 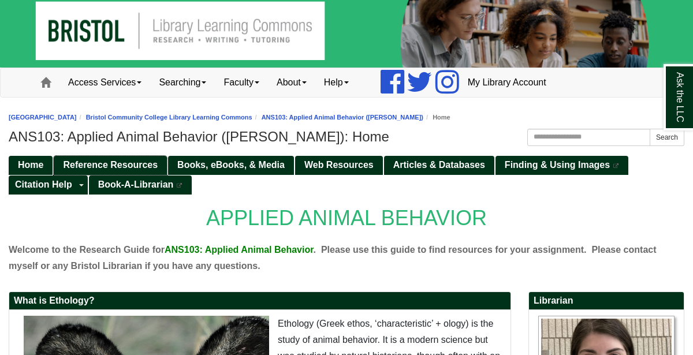 I want to click on a: Books, eBooks, & Media, so click(x=231, y=165).